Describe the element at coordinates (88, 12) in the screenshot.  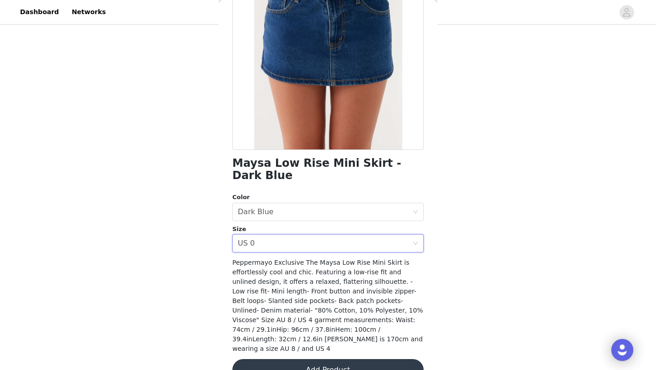
I see `a: Networks` at that location.